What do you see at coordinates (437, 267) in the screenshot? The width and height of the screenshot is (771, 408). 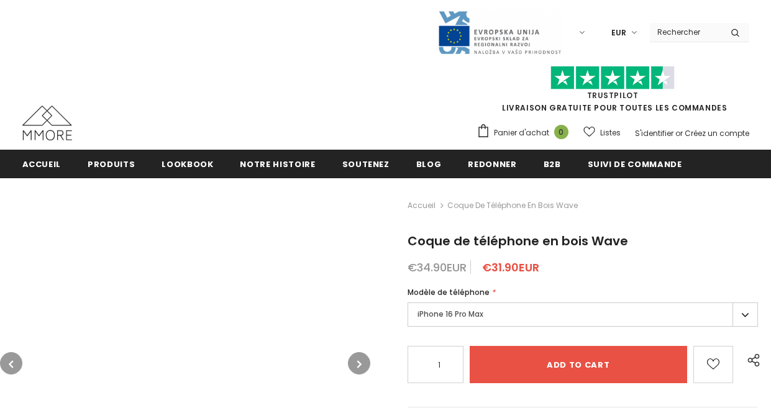 I see `span: €34.90EUR` at bounding box center [437, 267].